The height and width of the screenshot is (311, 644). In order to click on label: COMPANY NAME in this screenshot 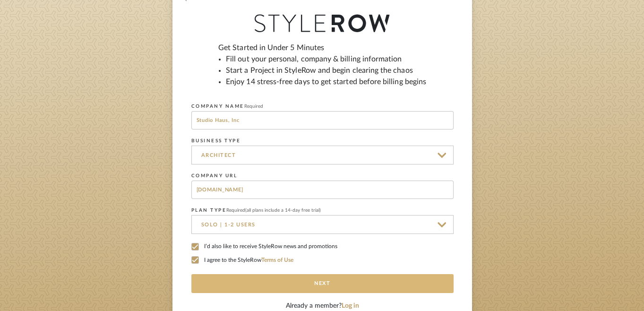, I will do `click(227, 107)`.